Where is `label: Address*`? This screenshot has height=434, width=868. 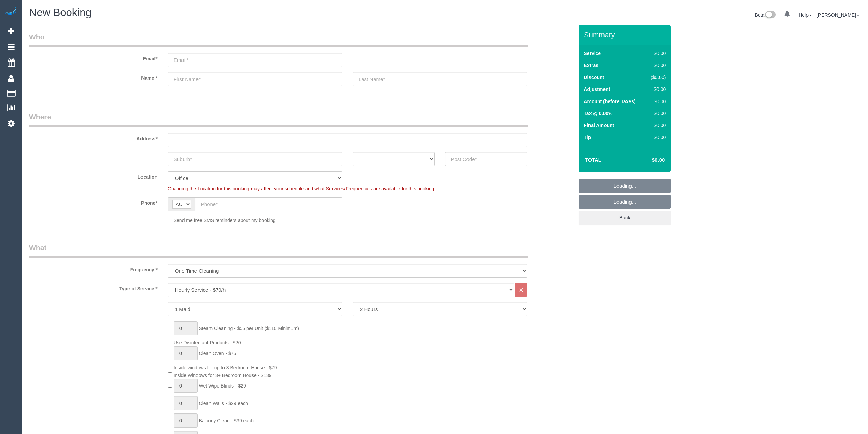
label: Address* is located at coordinates (93, 138).